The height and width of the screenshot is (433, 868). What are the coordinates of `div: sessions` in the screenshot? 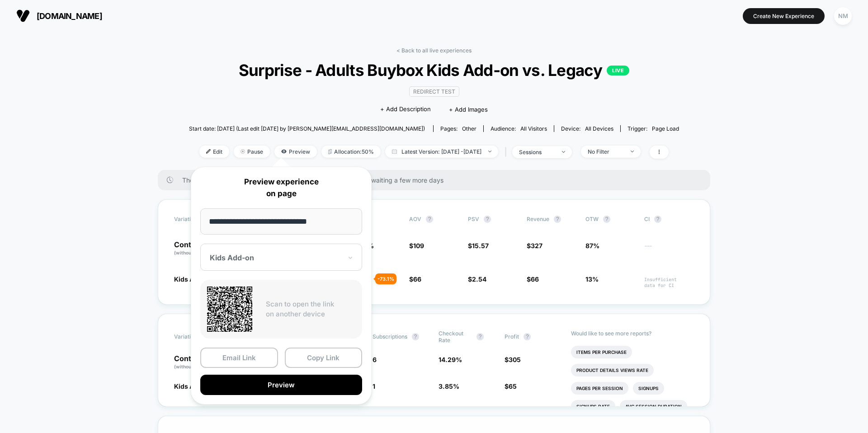 It's located at (537, 152).